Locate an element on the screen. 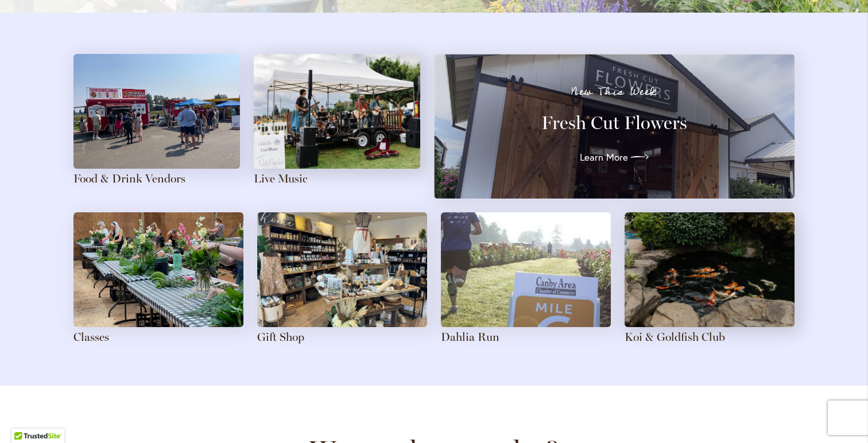  a: Live Music is located at coordinates (281, 178).